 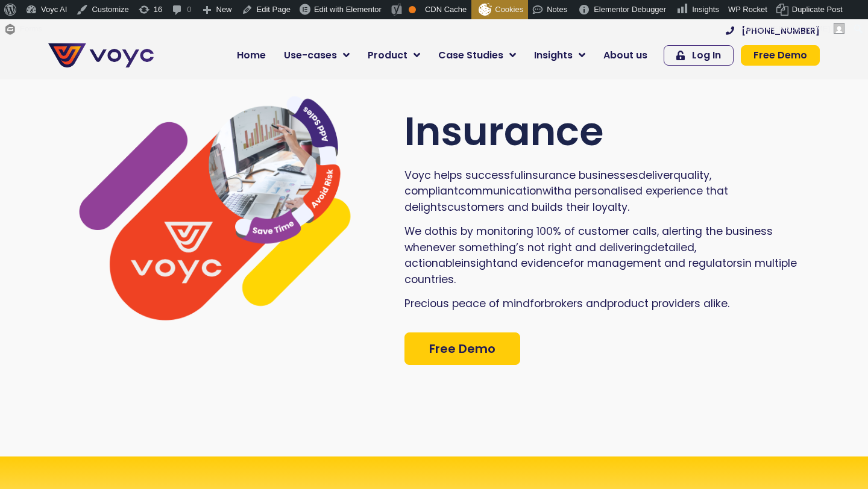 I want to click on span: s, so click(x=739, y=263).